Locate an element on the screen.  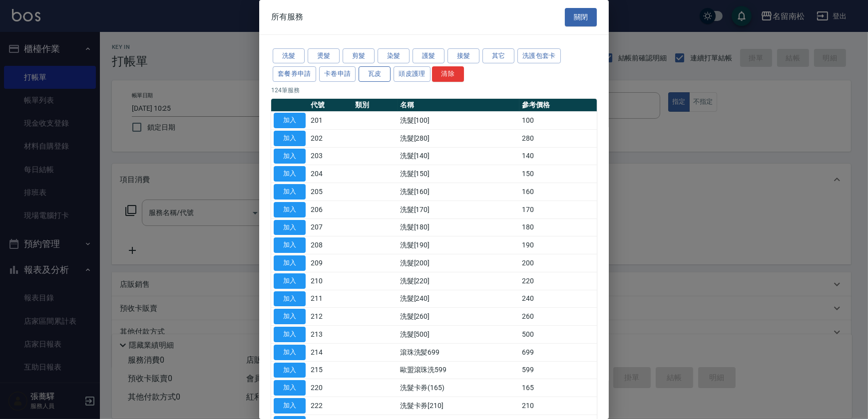
button: 洗護包套卡 is located at coordinates (539, 56).